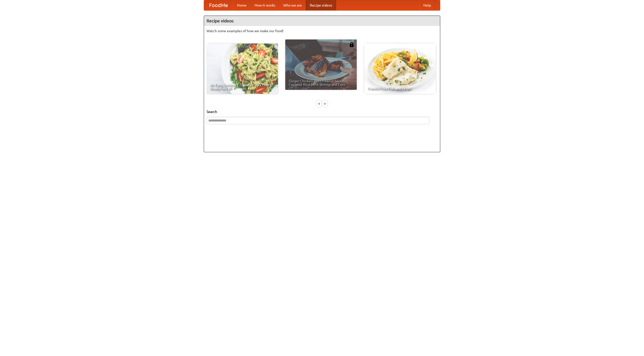 This screenshot has height=356, width=644. Describe the element at coordinates (322, 21) in the screenshot. I see `h4: Recipe videos` at that location.